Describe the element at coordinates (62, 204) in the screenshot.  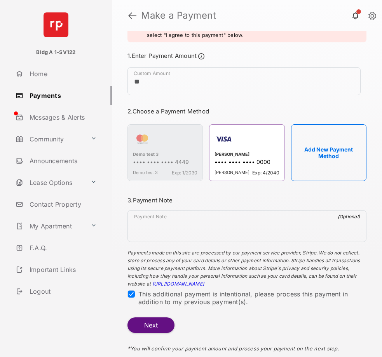
I see `a: Contact Property` at that location.